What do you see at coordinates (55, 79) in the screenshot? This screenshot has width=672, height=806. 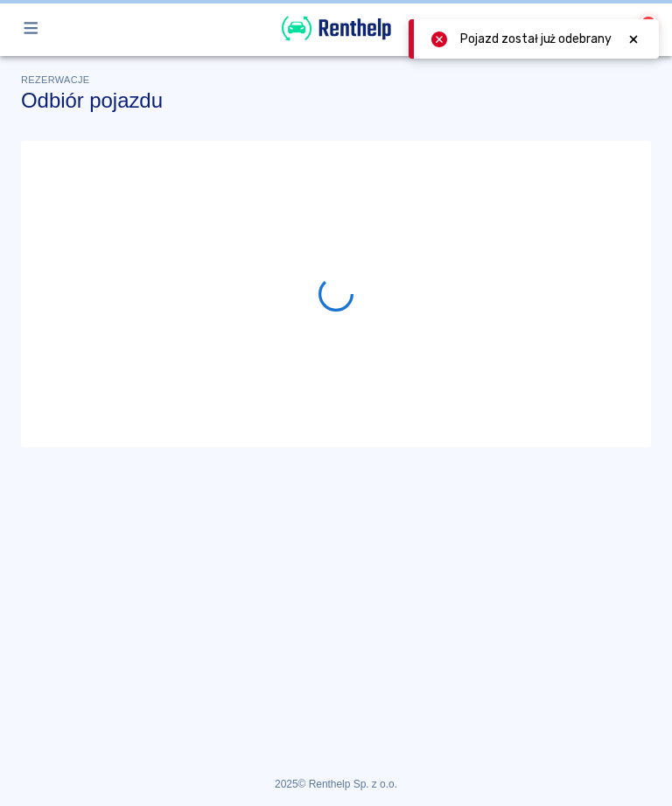 I see `span: Rezerwacje` at bounding box center [55, 79].